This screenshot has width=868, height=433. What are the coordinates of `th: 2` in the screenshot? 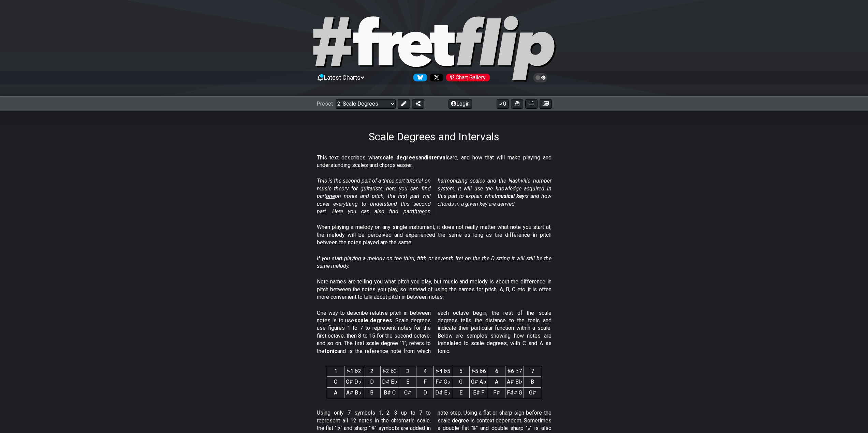 It's located at (371, 371).